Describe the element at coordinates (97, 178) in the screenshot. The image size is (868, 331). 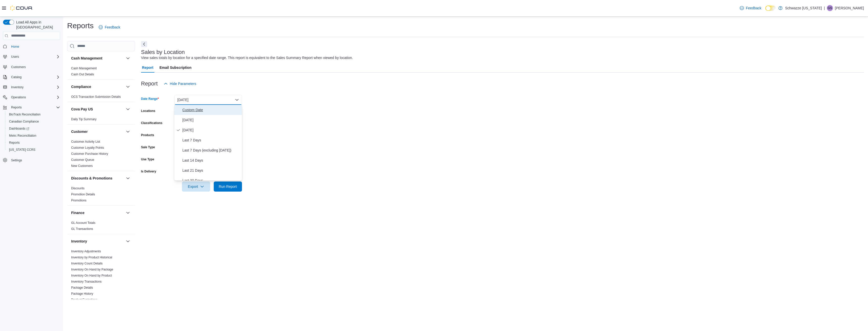
I see `button: Discounts & Promotions` at that location.